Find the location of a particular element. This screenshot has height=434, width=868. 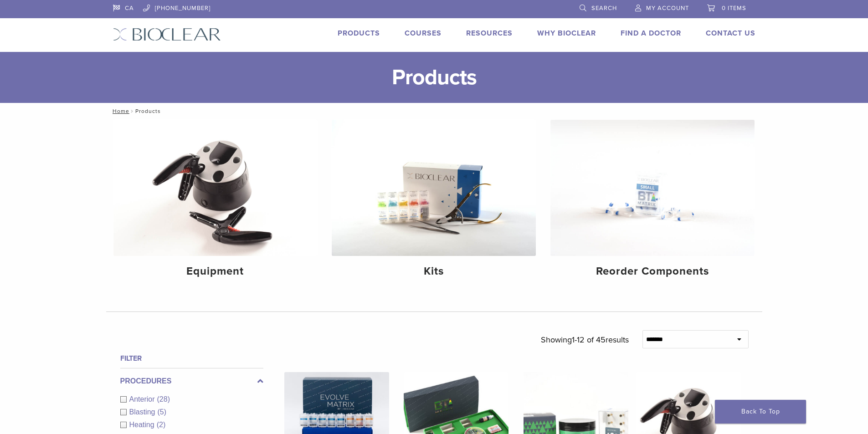

a: Home is located at coordinates (119, 111).